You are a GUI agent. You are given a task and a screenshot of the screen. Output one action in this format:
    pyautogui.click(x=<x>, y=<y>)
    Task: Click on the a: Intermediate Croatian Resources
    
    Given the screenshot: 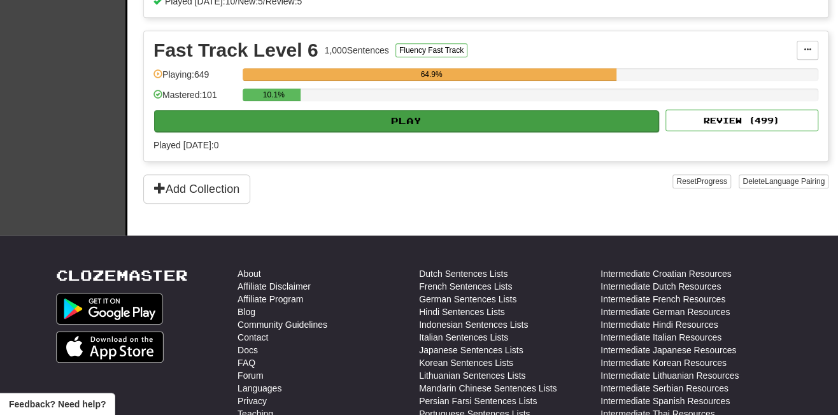 What is the action you would take?
    pyautogui.click(x=666, y=274)
    